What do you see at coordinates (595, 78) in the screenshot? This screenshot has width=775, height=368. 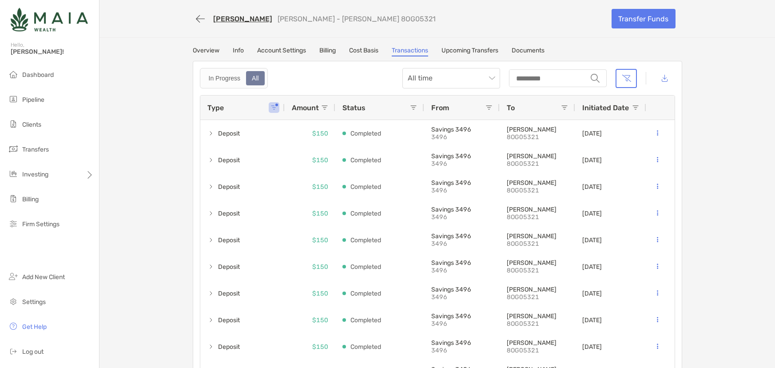 I see `img: input icon` at bounding box center [595, 78].